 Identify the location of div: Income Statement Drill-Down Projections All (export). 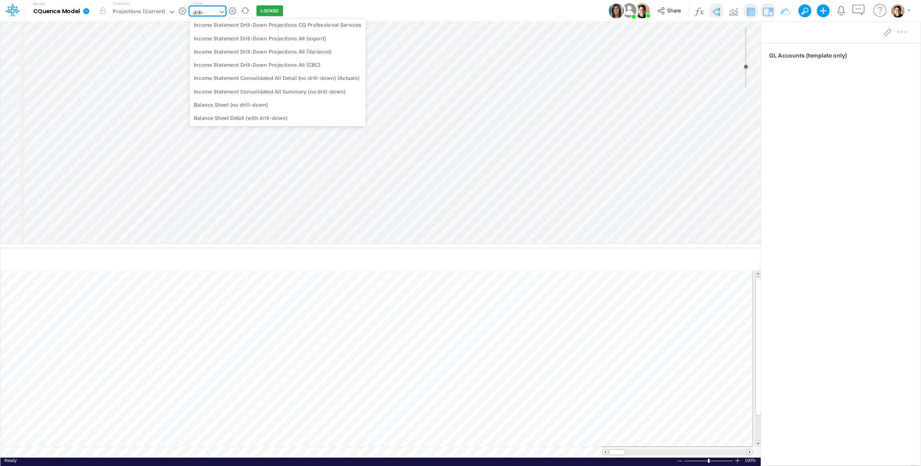
(277, 38).